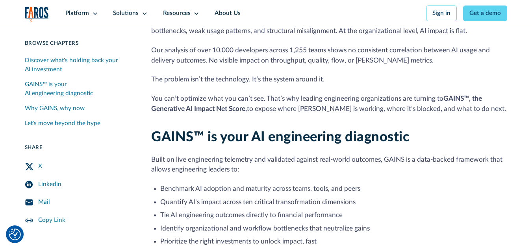 The height and width of the screenshot is (249, 532). I want to click on div: Solutions, so click(126, 13).